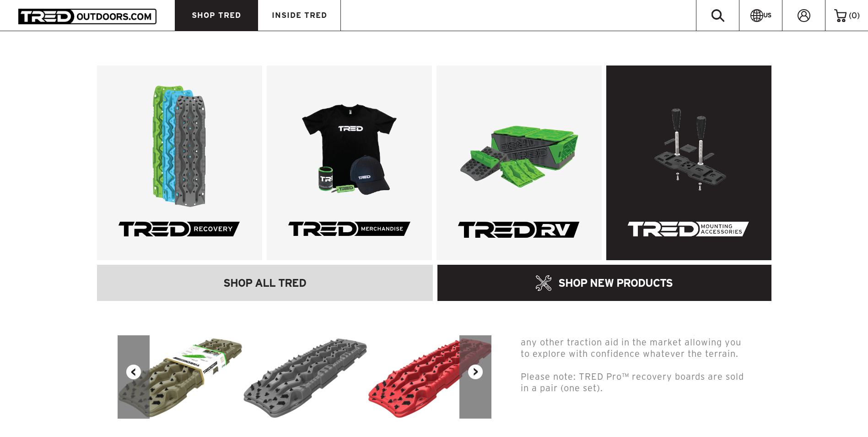 The height and width of the screenshot is (437, 868). What do you see at coordinates (88, 16) in the screenshot?
I see `img: TRED Outdoors America` at bounding box center [88, 16].